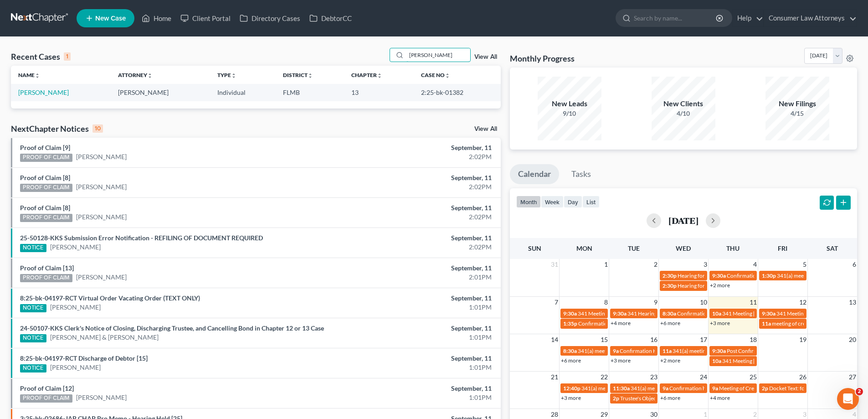  I want to click on a: Nameunfold_more, so click(29, 75).